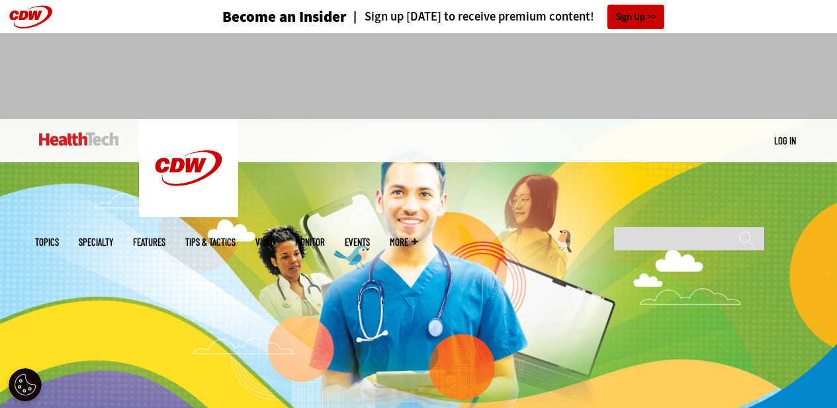  I want to click on a: Tips & Tactics, so click(210, 242).